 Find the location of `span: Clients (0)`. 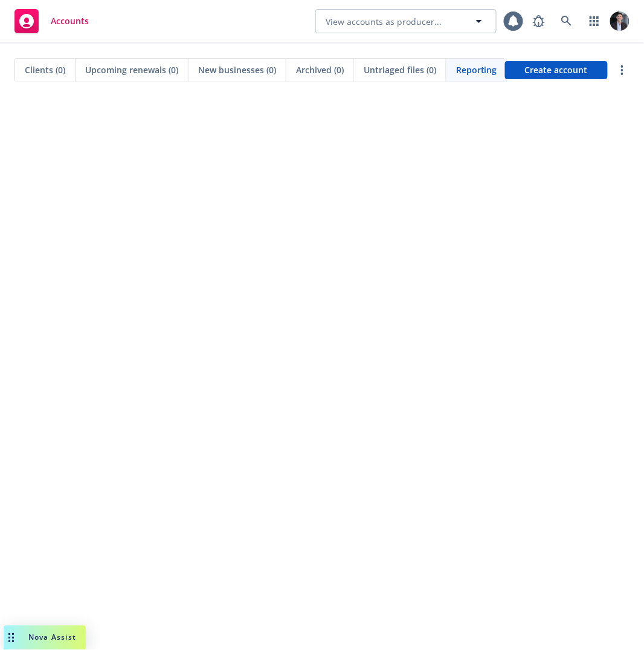

span: Clients (0) is located at coordinates (45, 70).